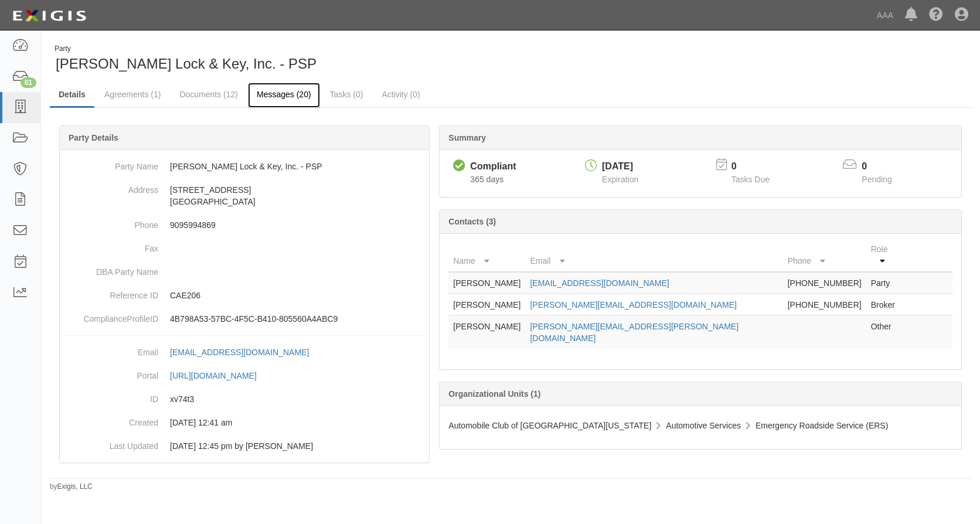 The height and width of the screenshot is (524, 980). What do you see at coordinates (825, 255) in the screenshot?
I see `th: Phone` at bounding box center [825, 255].